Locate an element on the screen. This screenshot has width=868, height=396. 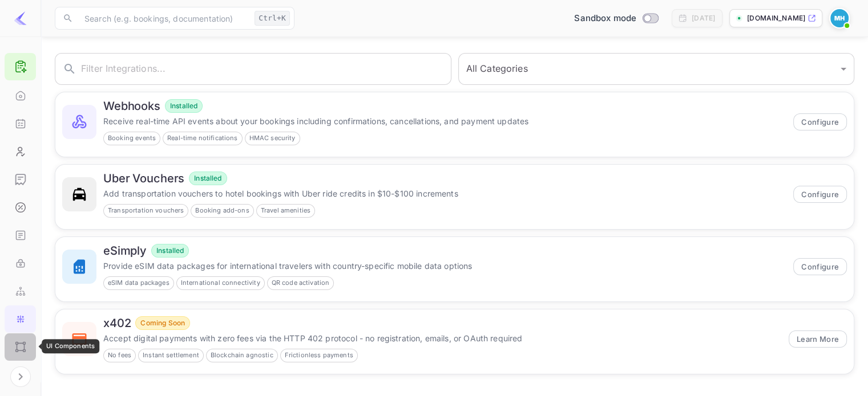
img: LiteAPI is located at coordinates (21, 18).